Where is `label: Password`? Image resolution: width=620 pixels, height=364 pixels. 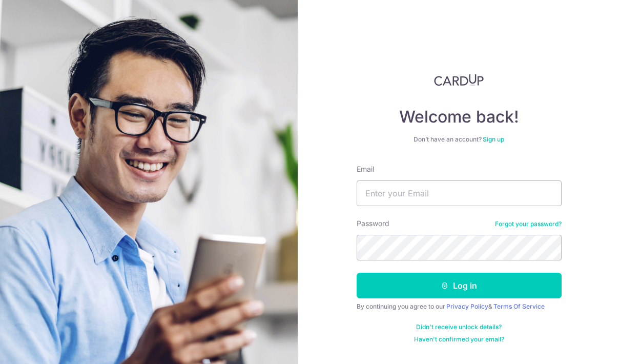 label: Password is located at coordinates (373, 223).